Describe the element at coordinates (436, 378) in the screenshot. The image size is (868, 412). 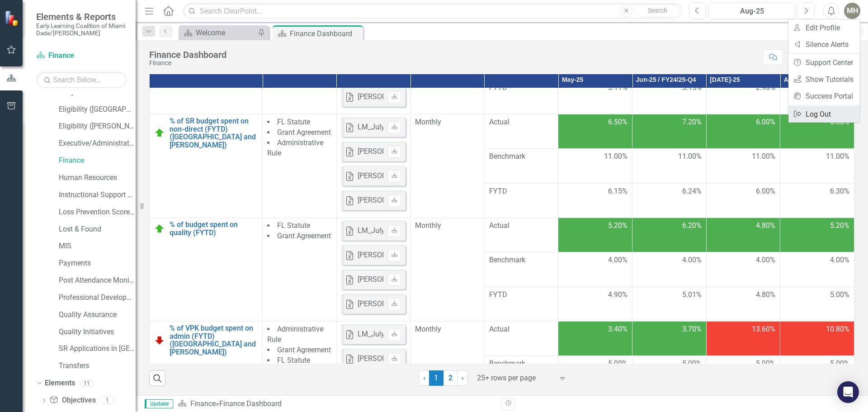
I see `span: 1` at that location.